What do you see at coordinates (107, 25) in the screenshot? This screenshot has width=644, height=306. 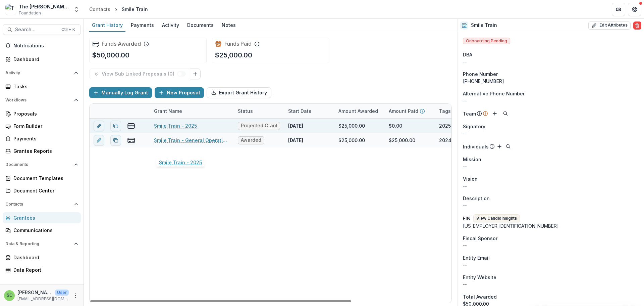 I see `div: Grant History` at bounding box center [107, 25].